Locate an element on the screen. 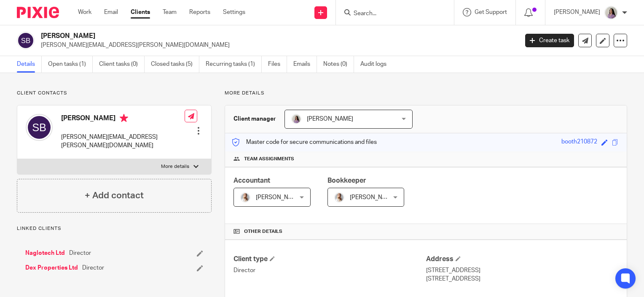 The height and width of the screenshot is (297, 644). a: Email is located at coordinates (111, 12).